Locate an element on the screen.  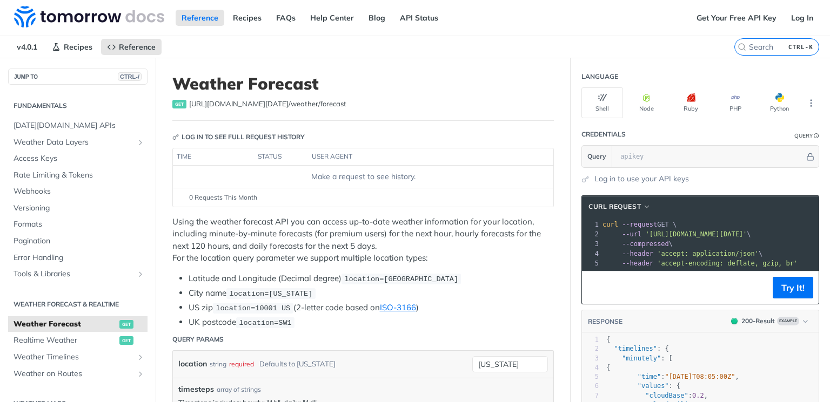
th: user agent is located at coordinates (420, 157).